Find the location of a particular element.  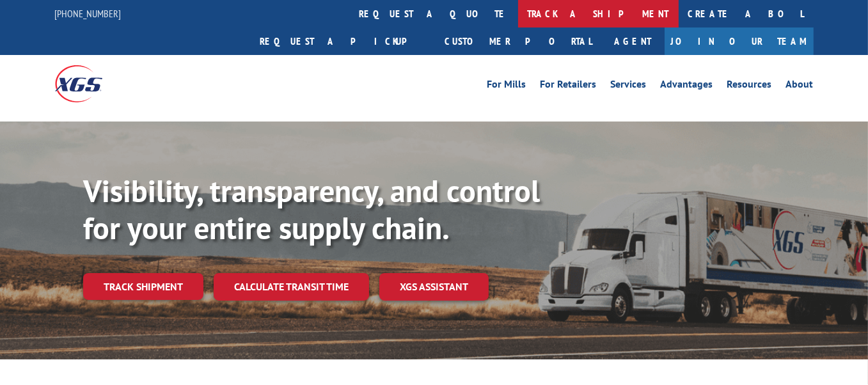

b: Visibility, transparency, and control for your entire supply chain. is located at coordinates (311, 209).